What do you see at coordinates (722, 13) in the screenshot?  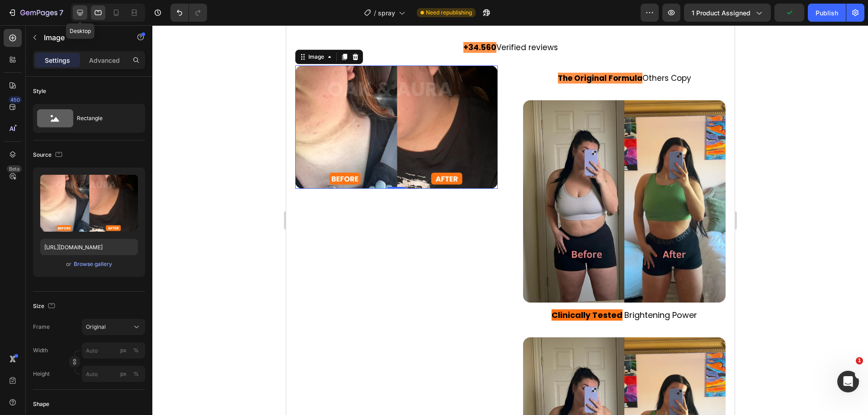 I see `span: 1 product assigned` at bounding box center [722, 13].